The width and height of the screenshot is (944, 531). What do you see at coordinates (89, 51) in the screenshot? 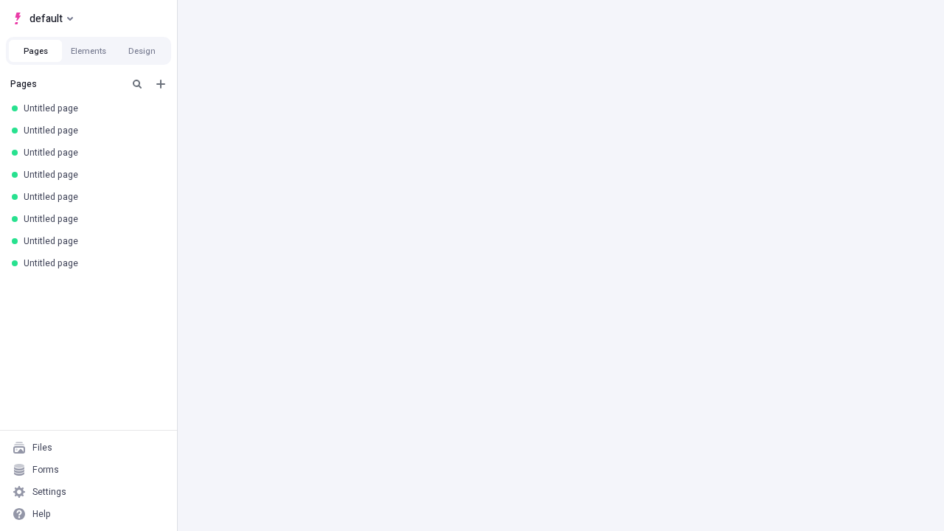
I see `button: Elements` at bounding box center [89, 51].